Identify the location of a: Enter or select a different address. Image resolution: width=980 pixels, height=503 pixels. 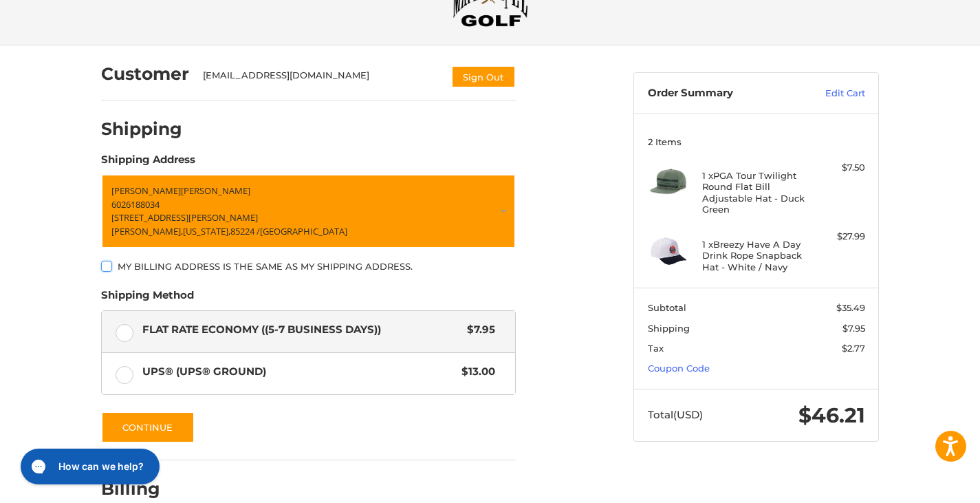
(308, 211).